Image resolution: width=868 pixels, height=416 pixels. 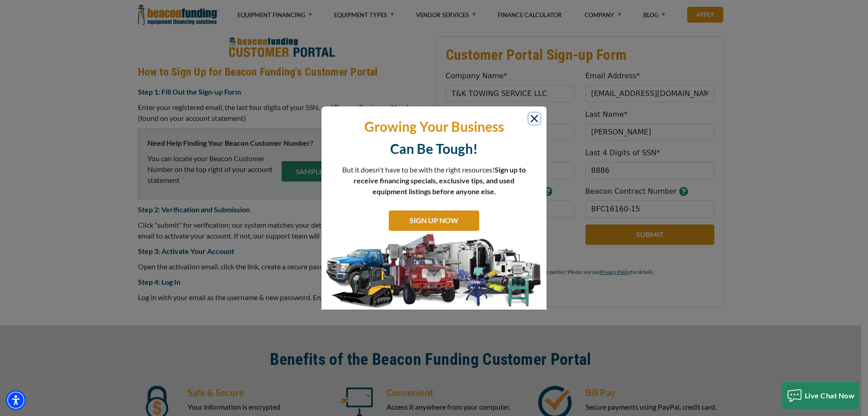 I want to click on div: Accessibility Menu, so click(x=16, y=400).